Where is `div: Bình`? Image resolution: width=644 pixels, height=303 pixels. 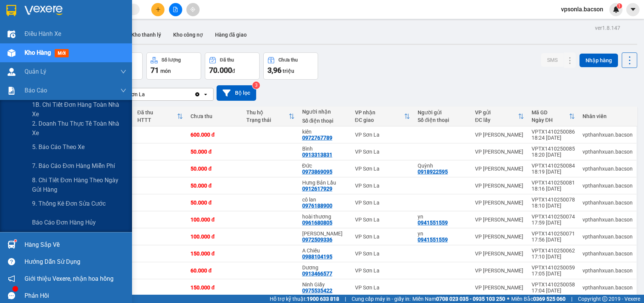
div: Bình is located at coordinates (325, 149).